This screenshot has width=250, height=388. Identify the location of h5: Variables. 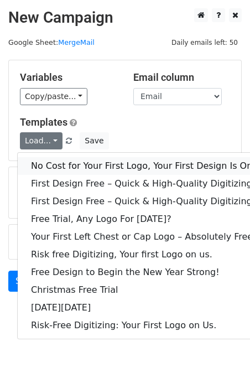
(68, 77).